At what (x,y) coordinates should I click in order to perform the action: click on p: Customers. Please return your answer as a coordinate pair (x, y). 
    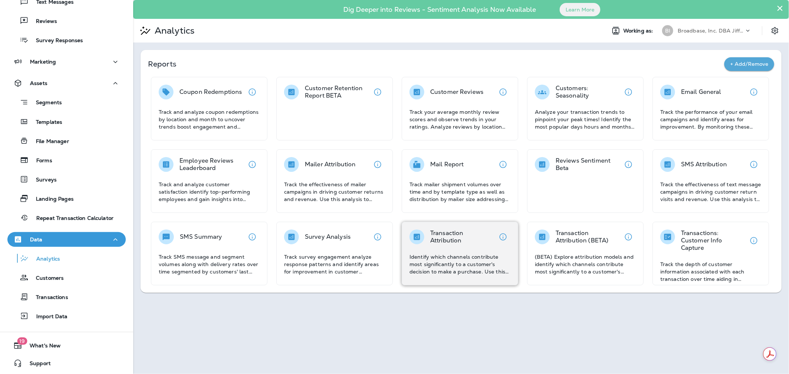
    Looking at the image, I should click on (46, 279).